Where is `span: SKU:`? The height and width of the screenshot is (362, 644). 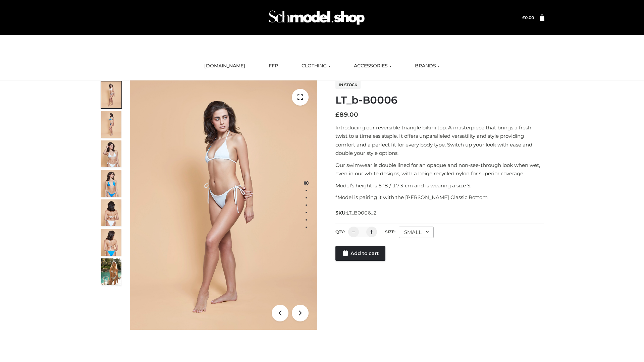 span: SKU: is located at coordinates (356, 213).